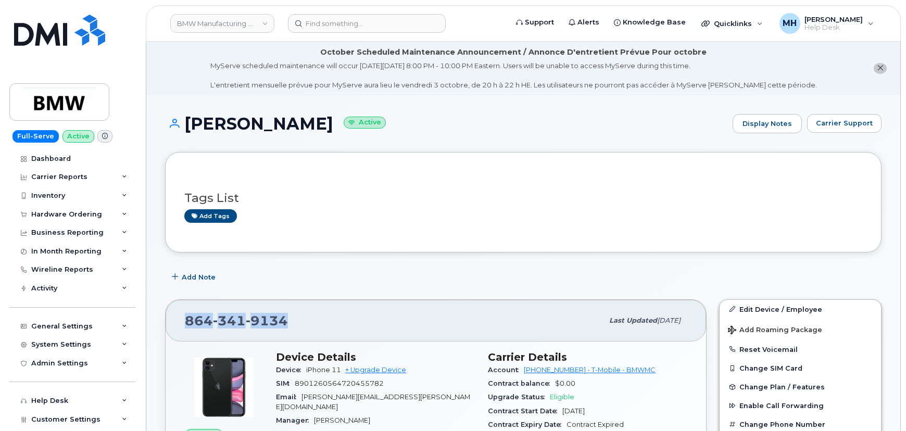 This screenshot has height=431, width=906. I want to click on span: Device, so click(291, 370).